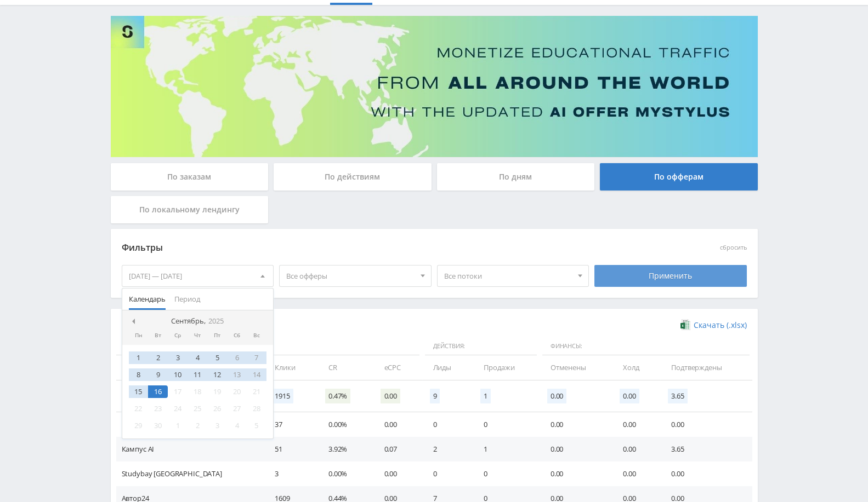  What do you see at coordinates (147, 299) in the screenshot?
I see `span: Календарь` at bounding box center [147, 299].